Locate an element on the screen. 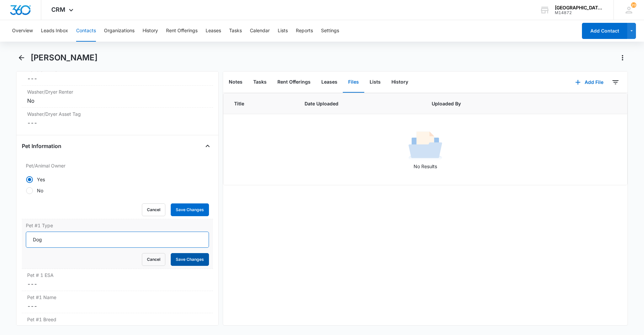 The height and width of the screenshot is (335, 644). div: Pet # 1 ESA--- is located at coordinates (117, 280).